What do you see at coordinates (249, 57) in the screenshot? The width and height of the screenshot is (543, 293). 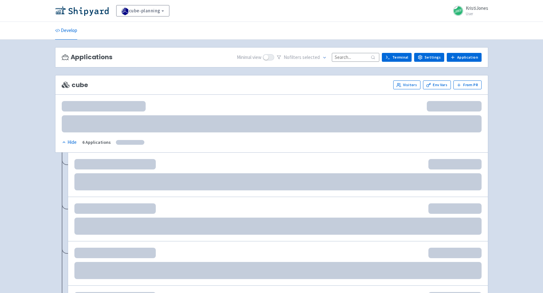 I see `span: Minimal view` at bounding box center [249, 57].